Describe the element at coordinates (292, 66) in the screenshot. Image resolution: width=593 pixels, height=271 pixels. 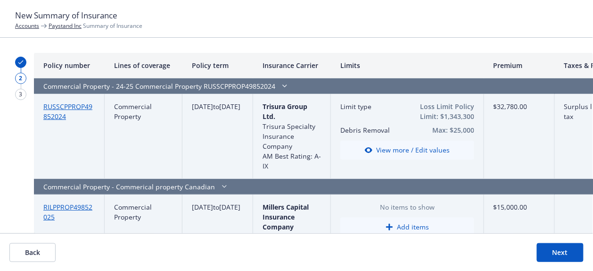
I see `div: Insurance Carrier` at that location.